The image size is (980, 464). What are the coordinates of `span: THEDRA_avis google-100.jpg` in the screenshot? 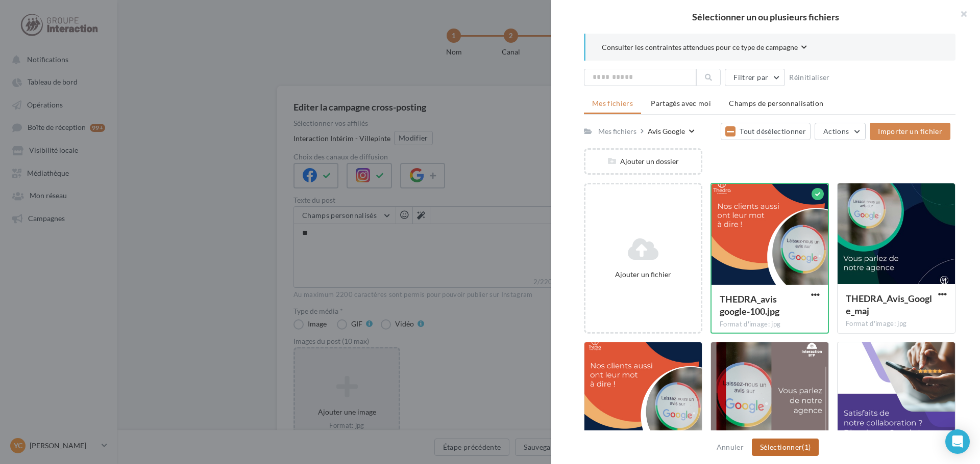 It's located at (749, 305).